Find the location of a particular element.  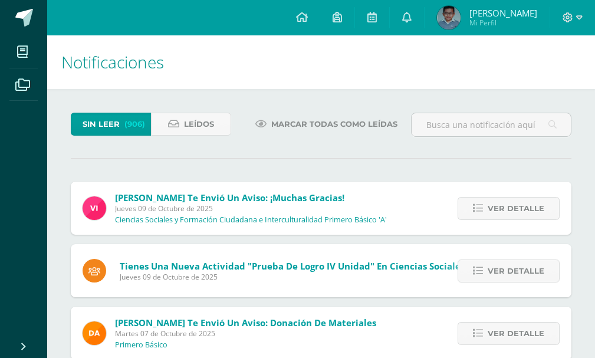

span: Martes 07 de Octubre de 2025 is located at coordinates (245, 333).